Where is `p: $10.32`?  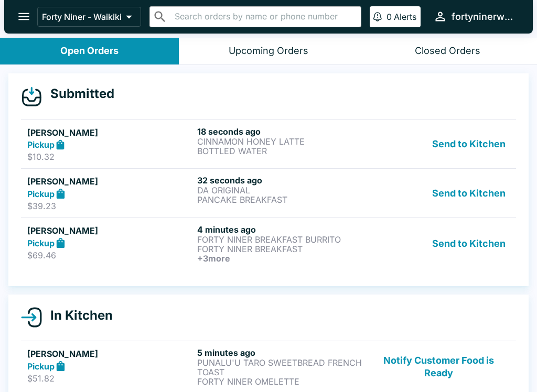 p: $10.32 is located at coordinates (110, 157).